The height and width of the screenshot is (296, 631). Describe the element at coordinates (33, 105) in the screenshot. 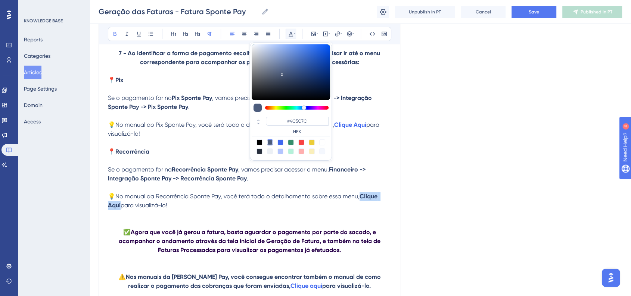

I see `button: Domain` at that location.